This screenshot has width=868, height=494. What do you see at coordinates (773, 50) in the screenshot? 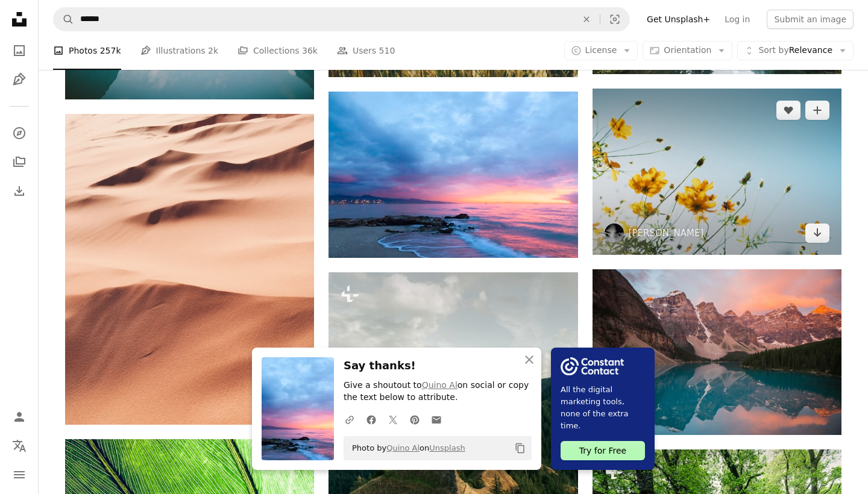
I see `span: Sort by` at bounding box center [773, 50].